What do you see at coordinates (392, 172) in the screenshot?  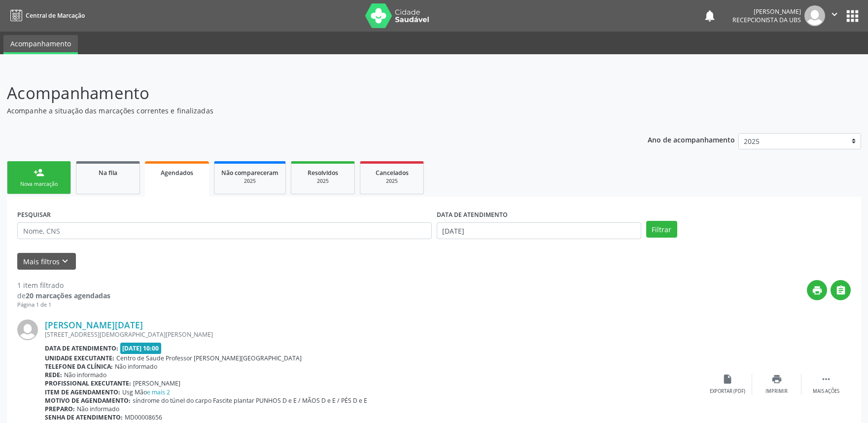 I see `span: Cancelados` at bounding box center [392, 172].